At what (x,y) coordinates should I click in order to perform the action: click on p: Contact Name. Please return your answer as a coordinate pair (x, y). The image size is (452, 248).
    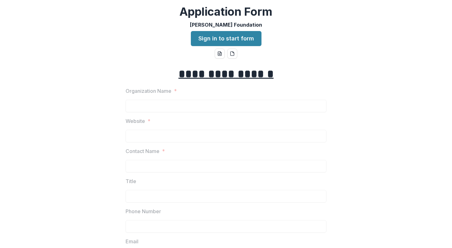
    Looking at the image, I should click on (143, 151).